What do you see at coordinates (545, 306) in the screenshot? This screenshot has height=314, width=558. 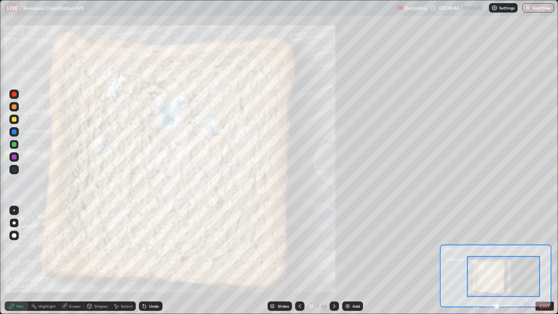 I see `button: EXIT` at bounding box center [545, 306].